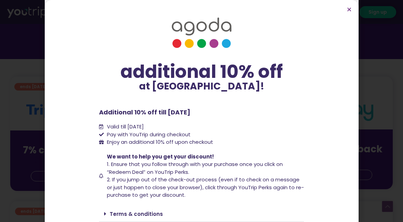 The width and height of the screenshot is (403, 222). What do you see at coordinates (160, 142) in the screenshot?
I see `span: Enjoy an additional 10% off upon checkout` at bounding box center [160, 142].